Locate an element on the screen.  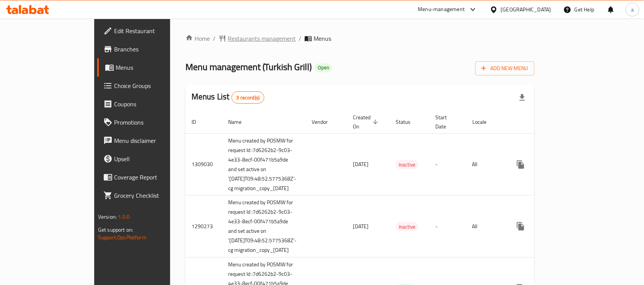
span: Add New Menu is located at coordinates (505, 69).